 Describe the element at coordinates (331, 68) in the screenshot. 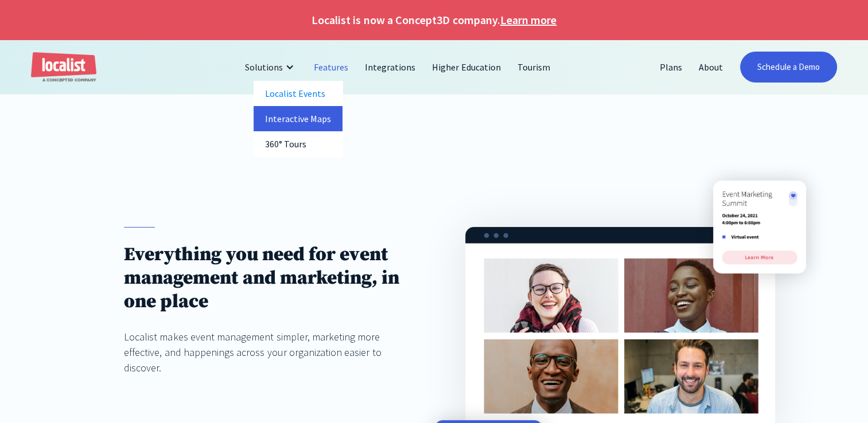

I see `a: Features` at that location.